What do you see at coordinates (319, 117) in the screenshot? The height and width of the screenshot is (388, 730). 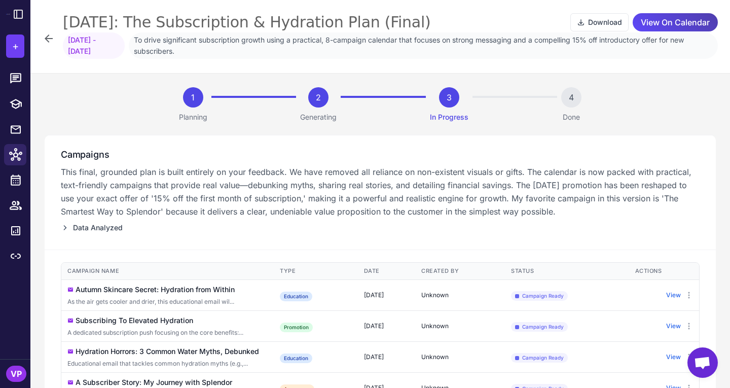 I see `p: Generating` at bounding box center [319, 117].